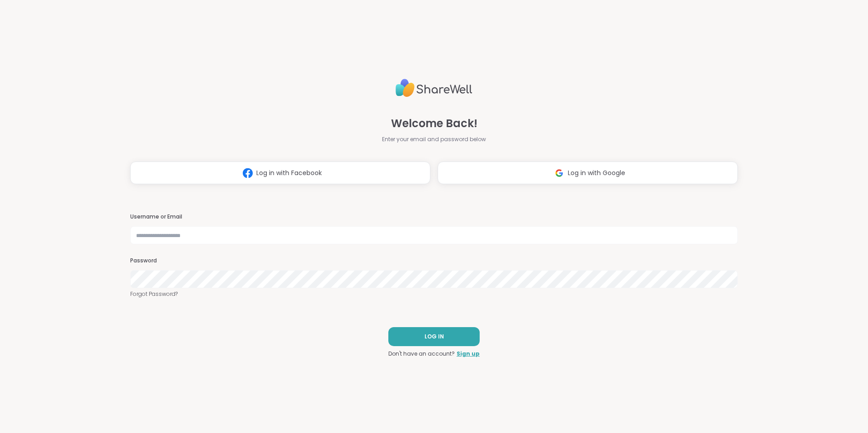 The height and width of the screenshot is (433, 868). What do you see at coordinates (434, 124) in the screenshot?
I see `span: Welcome Back!` at bounding box center [434, 124].